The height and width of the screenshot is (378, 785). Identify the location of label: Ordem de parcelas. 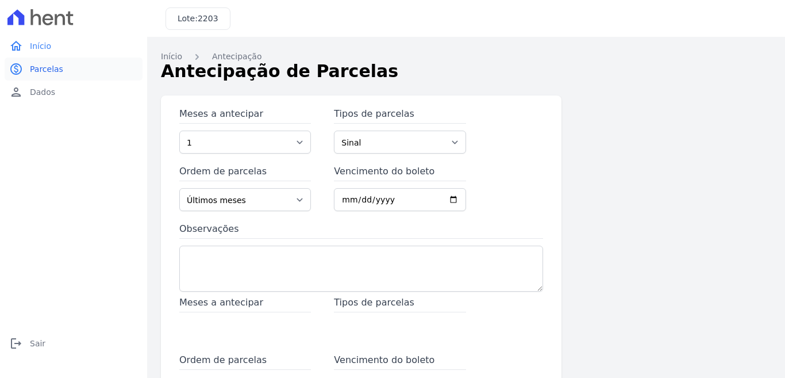
(245, 172).